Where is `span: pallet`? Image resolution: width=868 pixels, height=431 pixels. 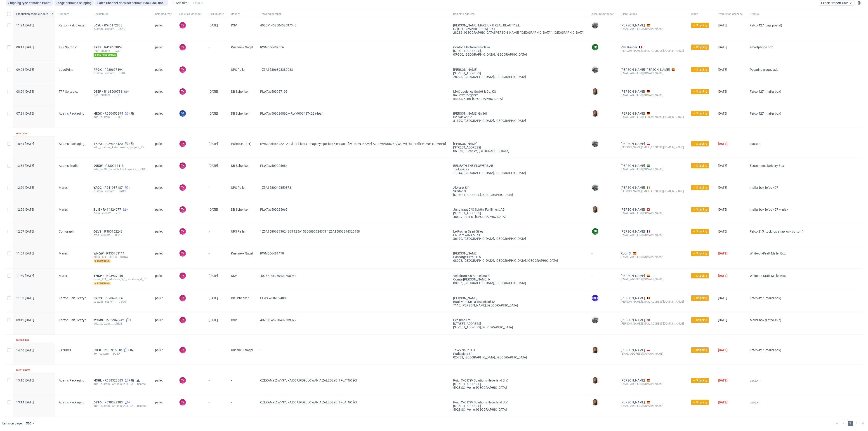
span: pallet is located at coordinates (163, 235).